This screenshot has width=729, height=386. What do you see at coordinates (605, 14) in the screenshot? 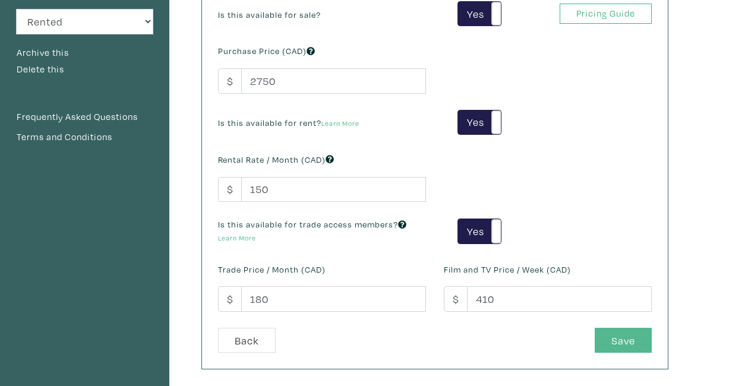
I see `a: Pricing Guide` at bounding box center [605, 14].